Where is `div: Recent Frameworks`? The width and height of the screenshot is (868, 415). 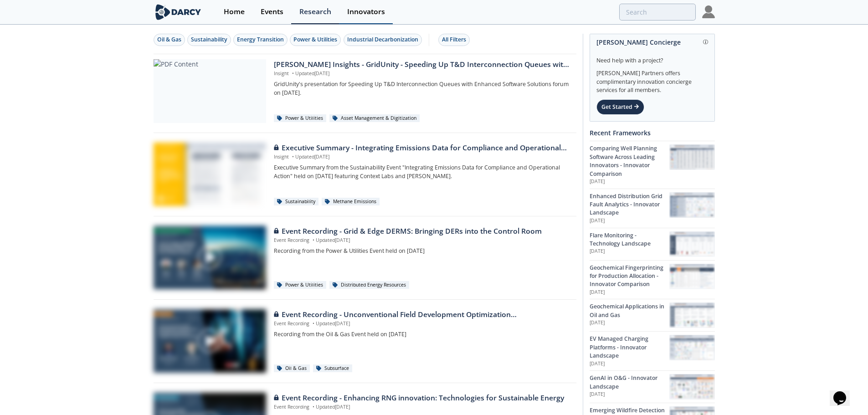 div: Recent Frameworks is located at coordinates (652, 133).